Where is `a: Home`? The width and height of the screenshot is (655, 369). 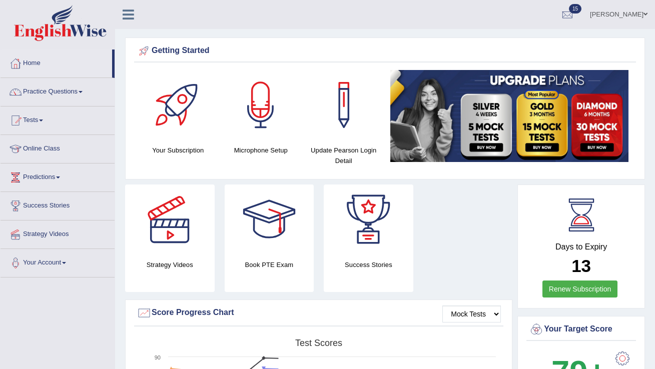 a: Home is located at coordinates (56, 62).